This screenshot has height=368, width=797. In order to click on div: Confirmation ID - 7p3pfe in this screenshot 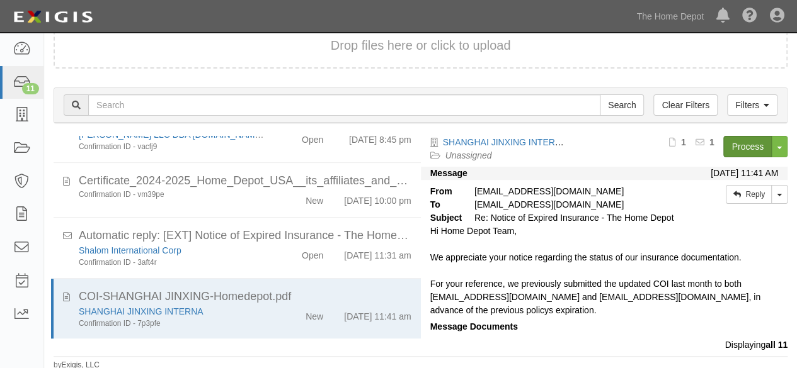, I will do `click(171, 324)`.